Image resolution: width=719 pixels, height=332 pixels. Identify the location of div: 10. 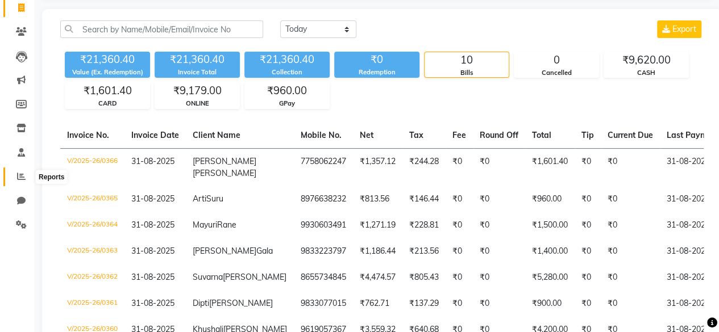
(466, 60).